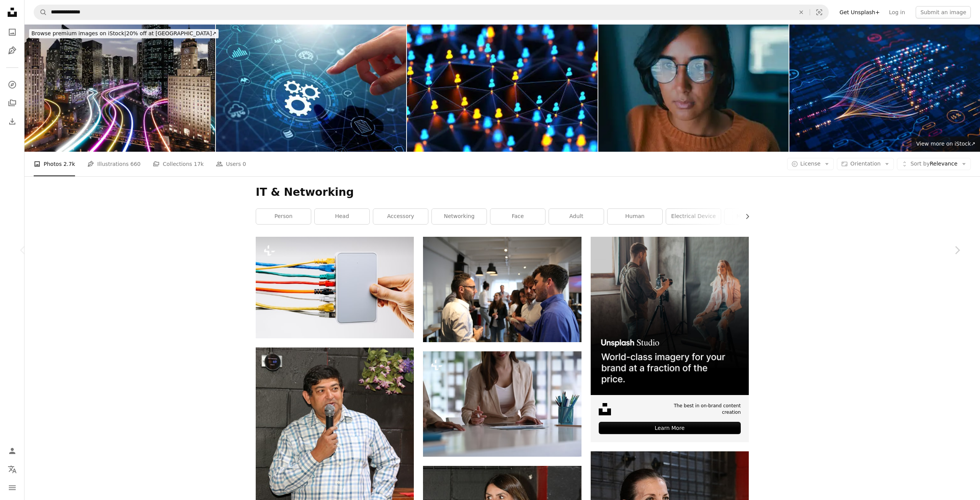 The image size is (980, 500). I want to click on a: Illustrations 660, so click(113, 164).